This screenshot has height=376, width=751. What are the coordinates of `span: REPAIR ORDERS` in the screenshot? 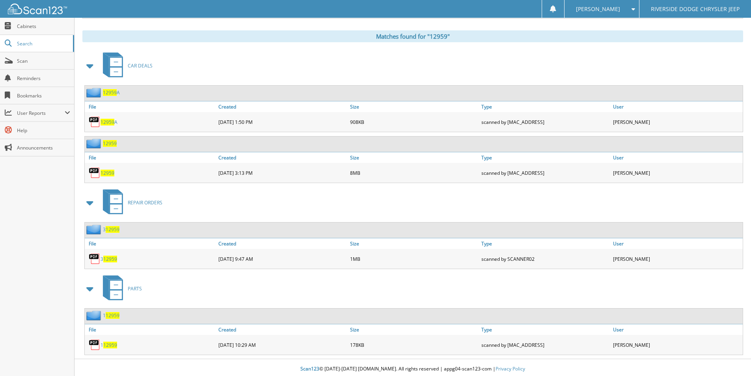 It's located at (145, 202).